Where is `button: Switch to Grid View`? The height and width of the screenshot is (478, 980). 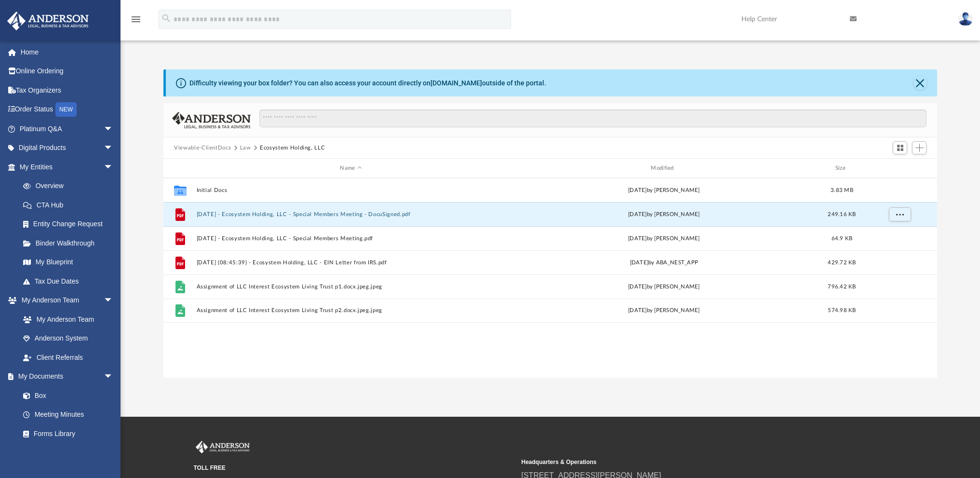 button: Switch to Grid View is located at coordinates (900, 148).